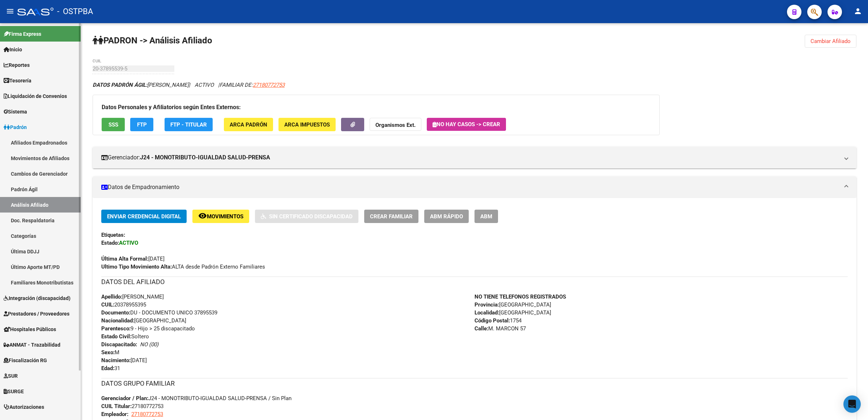 This screenshot has height=420, width=868. Describe the element at coordinates (37, 314) in the screenshot. I see `span: Prestadores / Proveedores` at that location.